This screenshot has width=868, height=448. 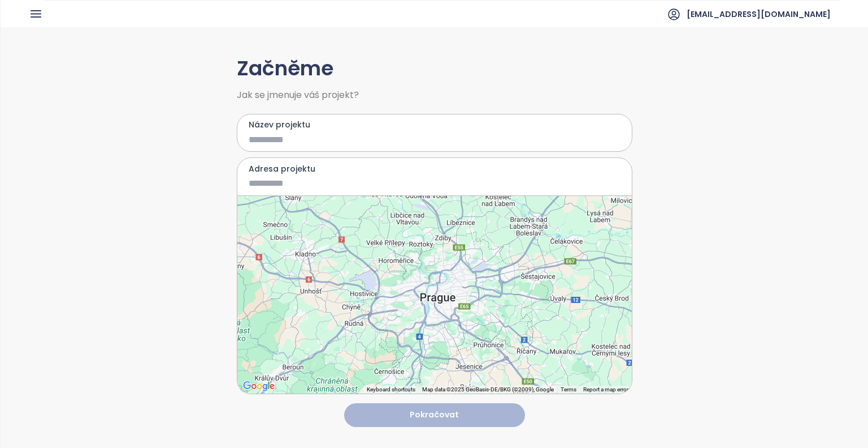 I want to click on button: Keyboard shortcuts, so click(x=391, y=390).